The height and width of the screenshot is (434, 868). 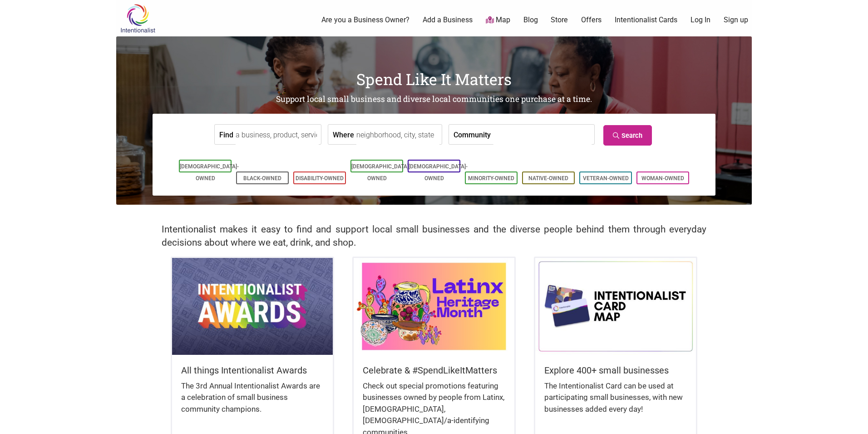 What do you see at coordinates (448, 20) in the screenshot?
I see `a: Add a Business` at bounding box center [448, 20].